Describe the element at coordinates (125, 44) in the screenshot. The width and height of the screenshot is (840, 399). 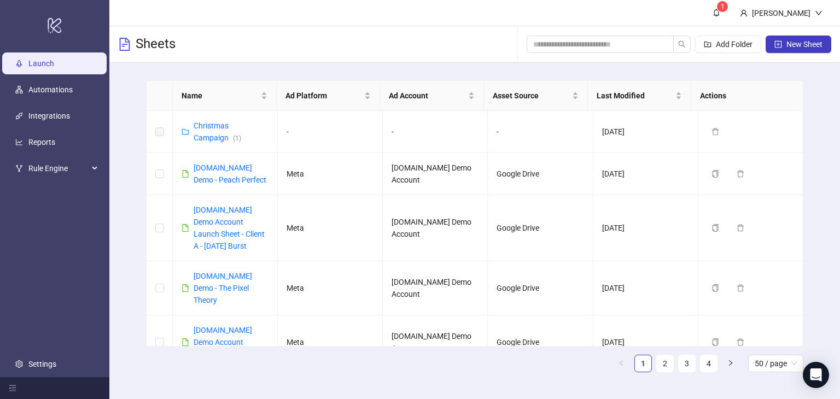
I see `span: file-text` at that location.